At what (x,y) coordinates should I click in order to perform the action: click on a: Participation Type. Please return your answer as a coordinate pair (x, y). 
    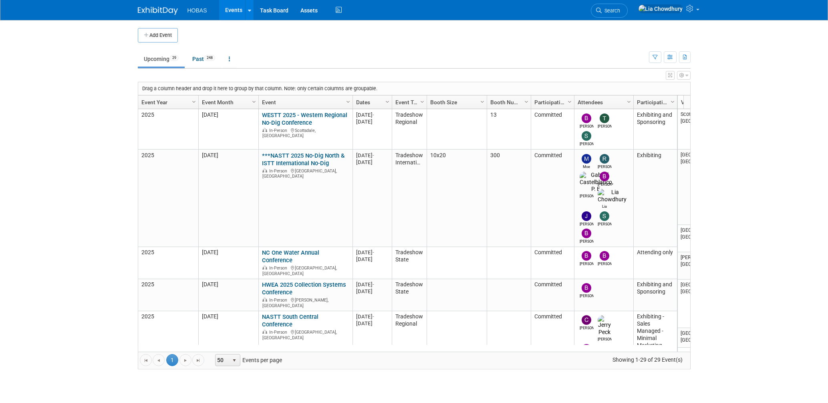
    Looking at the image, I should click on (654, 102).